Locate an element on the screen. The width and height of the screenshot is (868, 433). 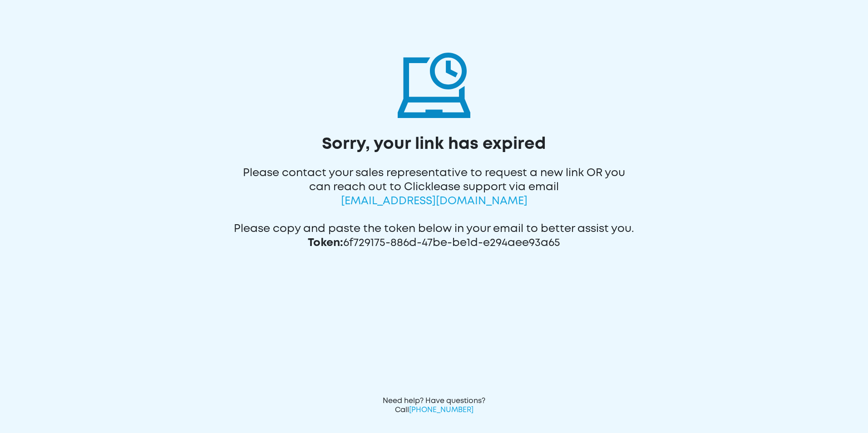
span: Token: is located at coordinates (326, 243).